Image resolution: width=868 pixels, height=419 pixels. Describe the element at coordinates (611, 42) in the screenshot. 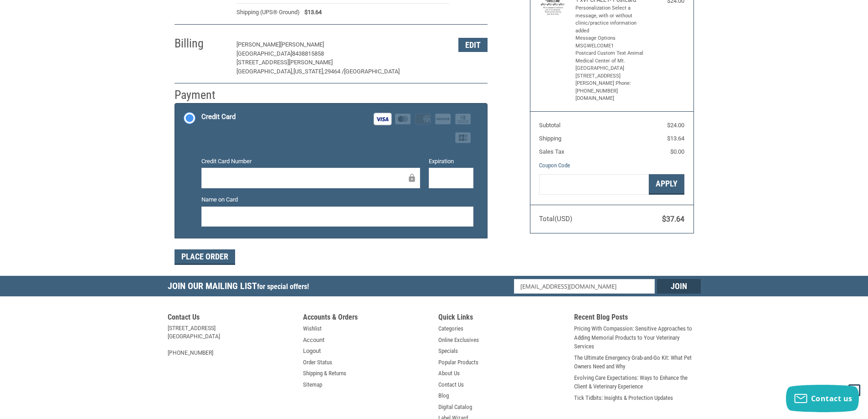

I see `li: Message Options MSGWELCOME1` at that location.